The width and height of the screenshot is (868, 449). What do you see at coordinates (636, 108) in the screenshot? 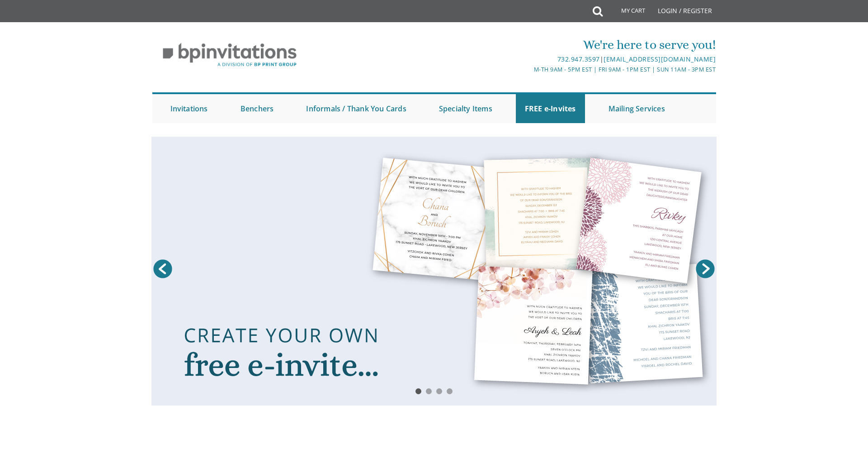
I see `a: Mailing Services` at bounding box center [636, 108].